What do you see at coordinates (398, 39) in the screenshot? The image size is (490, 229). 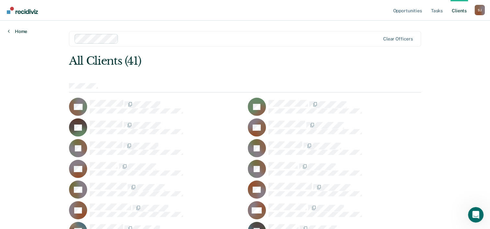 I see `div: Clear officers` at bounding box center [398, 39].